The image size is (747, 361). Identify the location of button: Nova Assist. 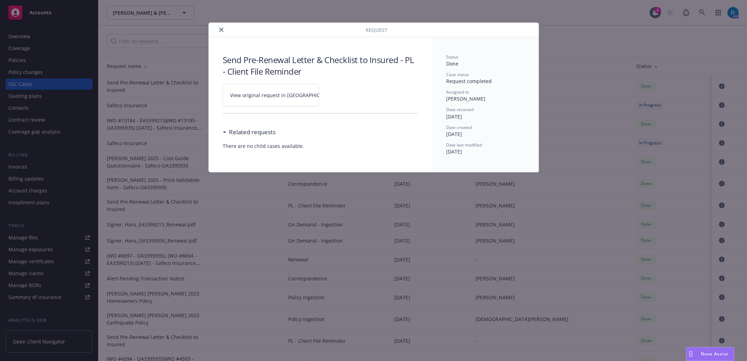
(710, 354).